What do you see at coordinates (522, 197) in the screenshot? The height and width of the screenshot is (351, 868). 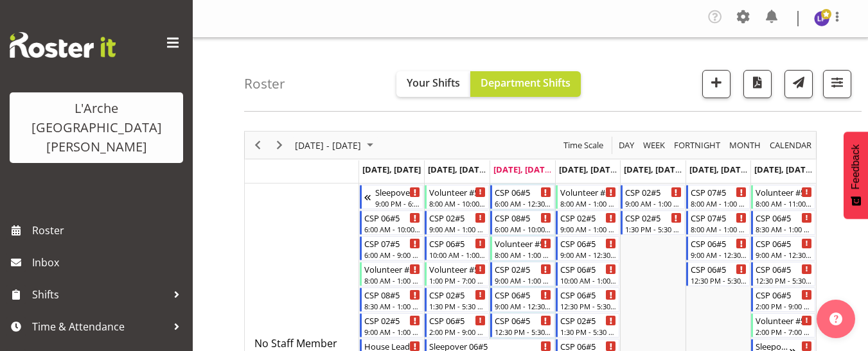 I see `div: No Staff Member"s event - CSP 06#5 Begin From Wednesday, September 3, 2025 at 6:00:00 AM GMT+12:0...` at bounding box center [522, 197].